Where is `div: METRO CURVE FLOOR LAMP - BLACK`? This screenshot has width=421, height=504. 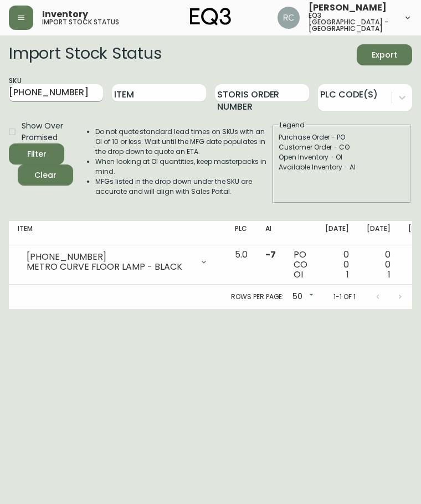 div: METRO CURVE FLOOR LAMP - BLACK is located at coordinates (110, 267).